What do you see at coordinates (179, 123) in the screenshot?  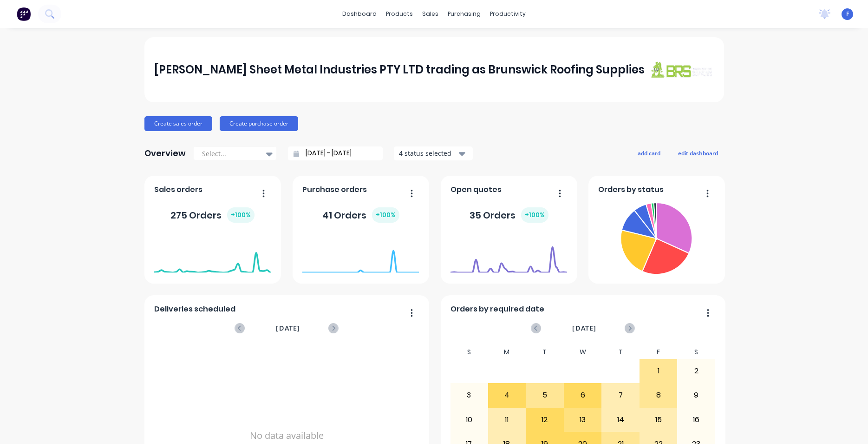 I see `button: Create sales order` at bounding box center [179, 123].